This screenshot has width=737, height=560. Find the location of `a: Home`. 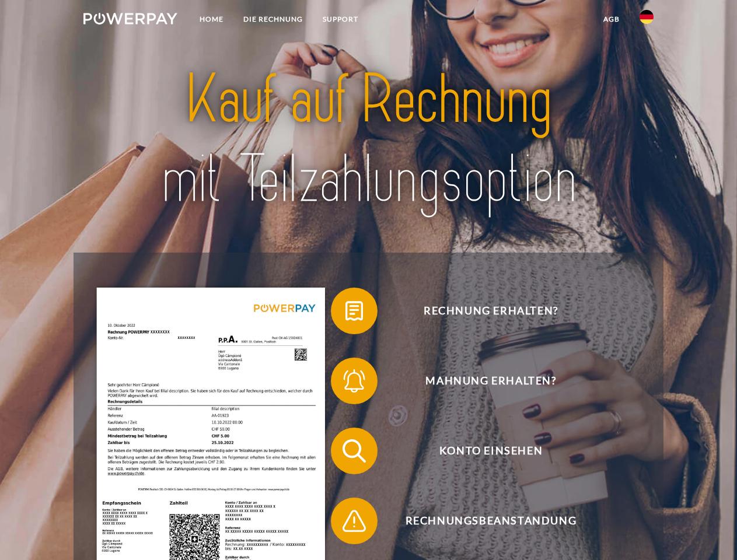

a: Home is located at coordinates (211, 19).